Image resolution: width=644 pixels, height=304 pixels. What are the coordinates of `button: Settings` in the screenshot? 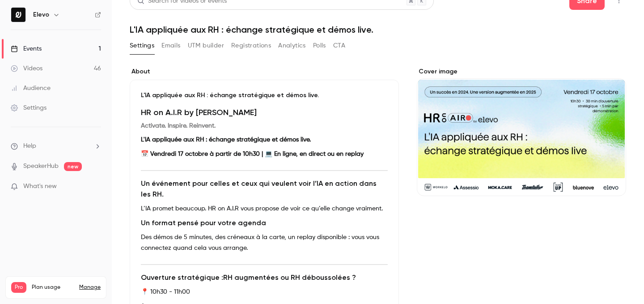 It's located at (142, 45).